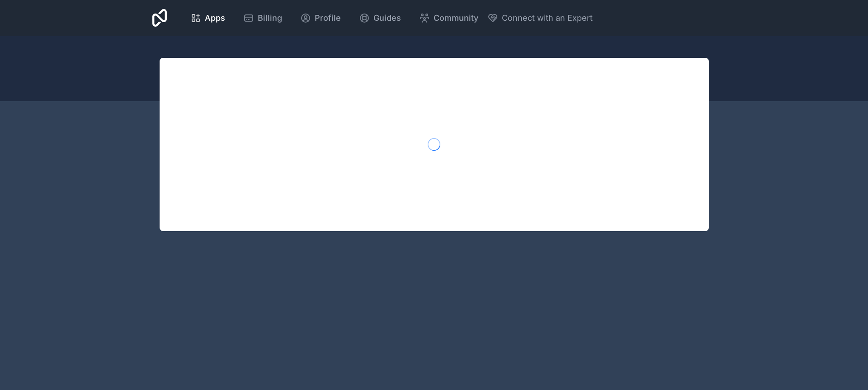 Image resolution: width=868 pixels, height=390 pixels. I want to click on a: Billing, so click(262, 18).